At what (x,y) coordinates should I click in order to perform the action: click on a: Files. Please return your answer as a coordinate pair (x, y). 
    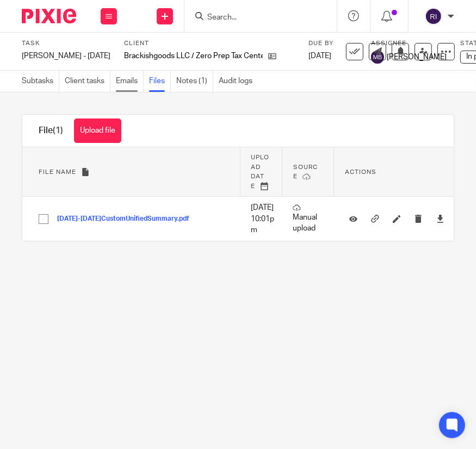
    Looking at the image, I should click on (160, 81).